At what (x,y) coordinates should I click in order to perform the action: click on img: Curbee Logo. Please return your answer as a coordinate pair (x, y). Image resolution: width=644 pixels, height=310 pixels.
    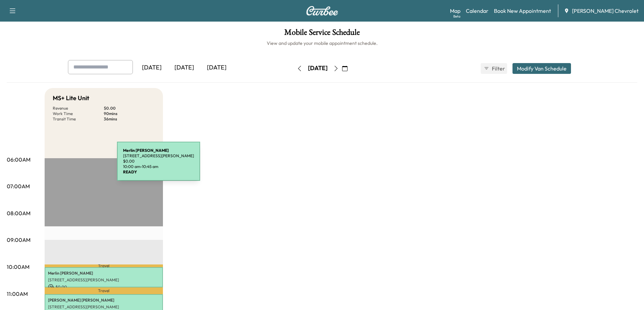
    Looking at the image, I should click on (322, 11).